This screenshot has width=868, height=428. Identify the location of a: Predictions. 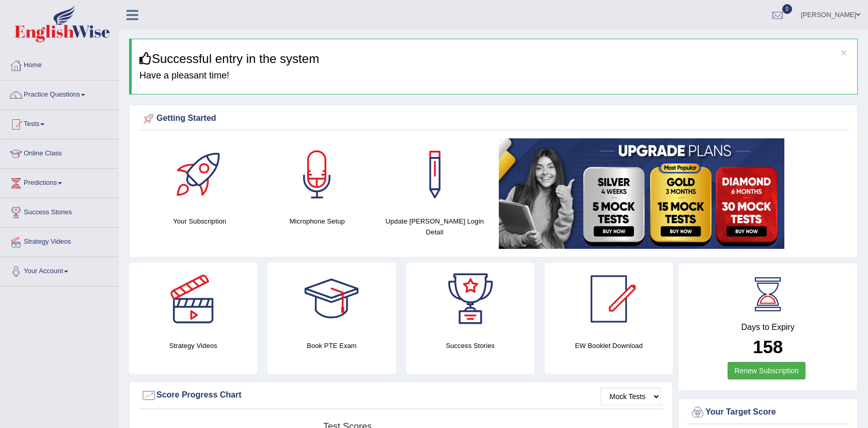
(59, 182).